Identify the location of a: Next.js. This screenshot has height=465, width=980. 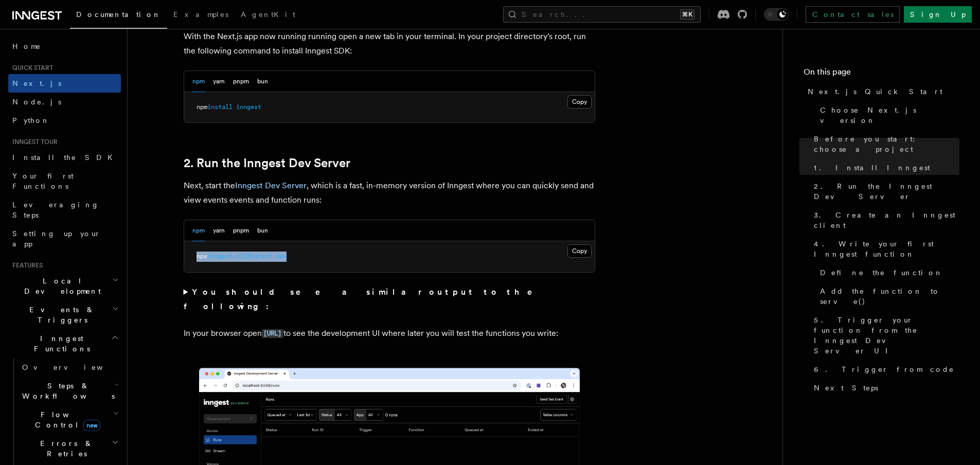
(65, 83).